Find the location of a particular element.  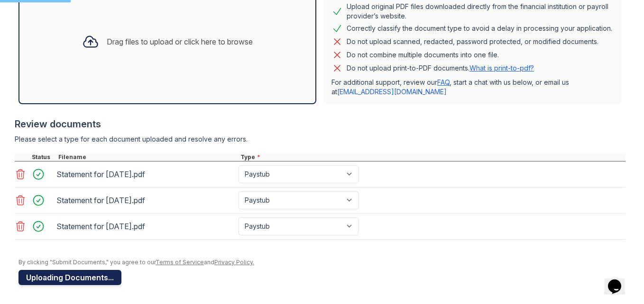

div: Correctly classify the document type to avoid a delay in processing your application. is located at coordinates (479, 29).